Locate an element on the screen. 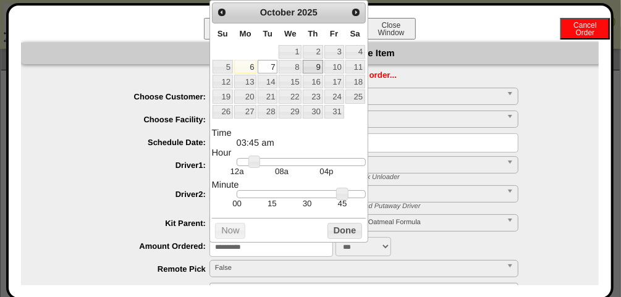 This screenshot has height=297, width=621. a: 25 is located at coordinates (355, 96).